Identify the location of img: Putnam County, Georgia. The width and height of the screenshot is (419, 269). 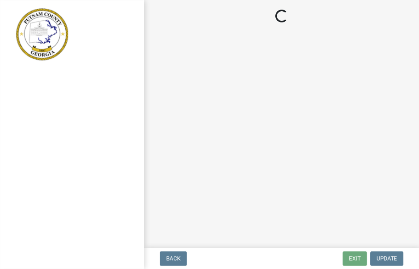
(42, 34).